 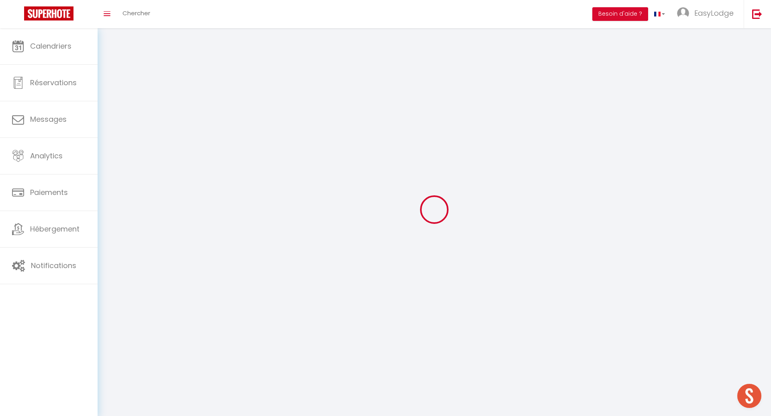 What do you see at coordinates (48, 119) in the screenshot?
I see `span: Messages` at bounding box center [48, 119].